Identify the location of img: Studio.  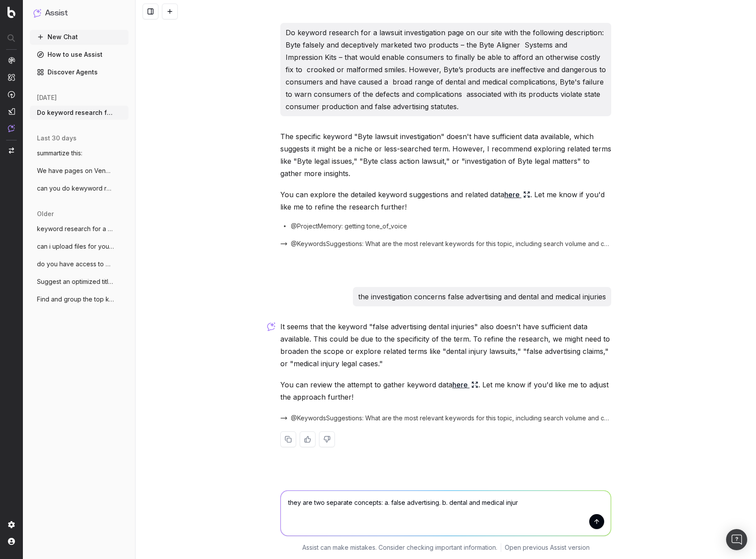
(11, 111).